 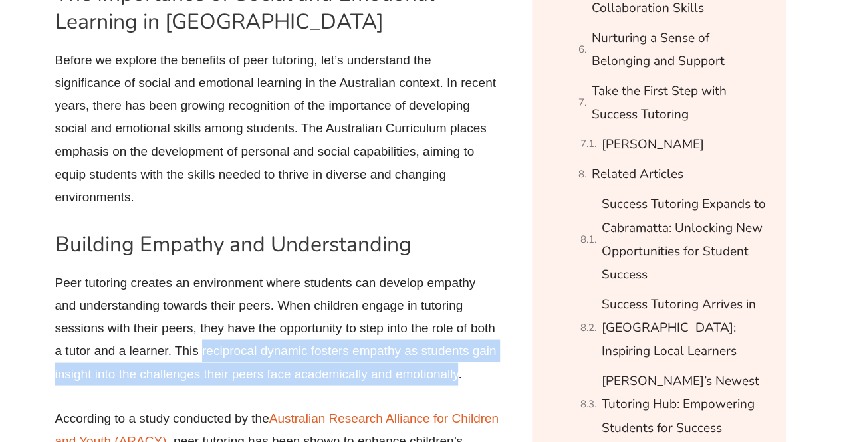 I want to click on div: Chat Widget, so click(x=730, y=367).